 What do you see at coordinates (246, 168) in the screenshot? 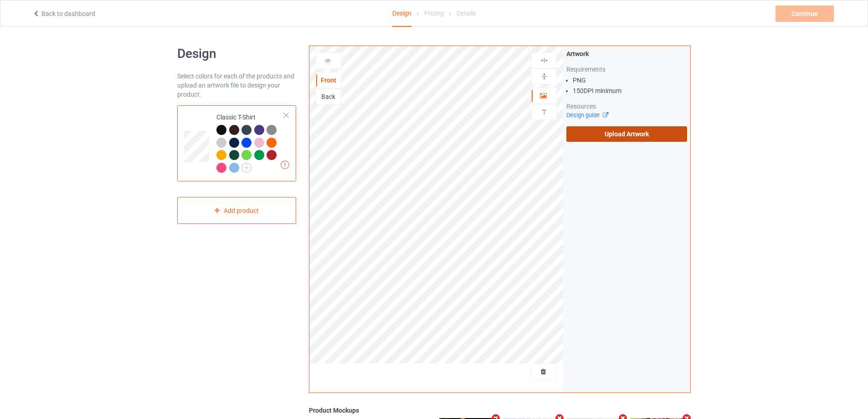
I see `img: svg+xml;base64,PD94bWwgdmVyc2lvbj0iMS4wIiBlbmNvZGluZz0iVVRGLTgiPz4KPHN2ZyB3aWR0aD0iMjJweCIgaGVpZ2...` at bounding box center [246, 168].